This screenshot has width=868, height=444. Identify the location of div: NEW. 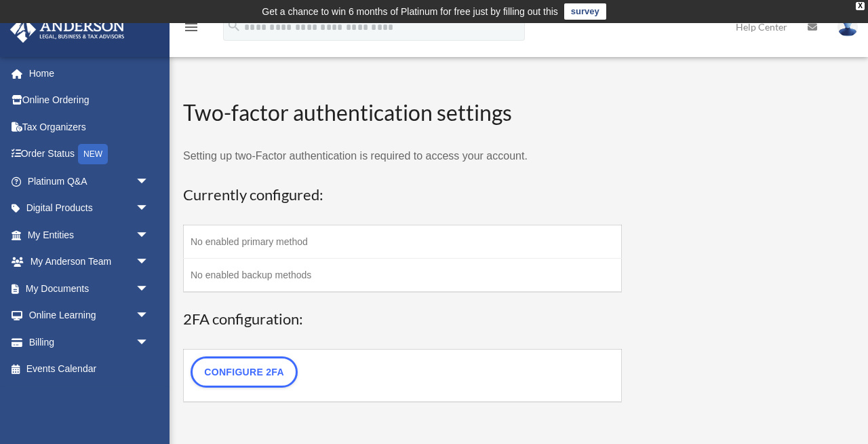
(93, 155).